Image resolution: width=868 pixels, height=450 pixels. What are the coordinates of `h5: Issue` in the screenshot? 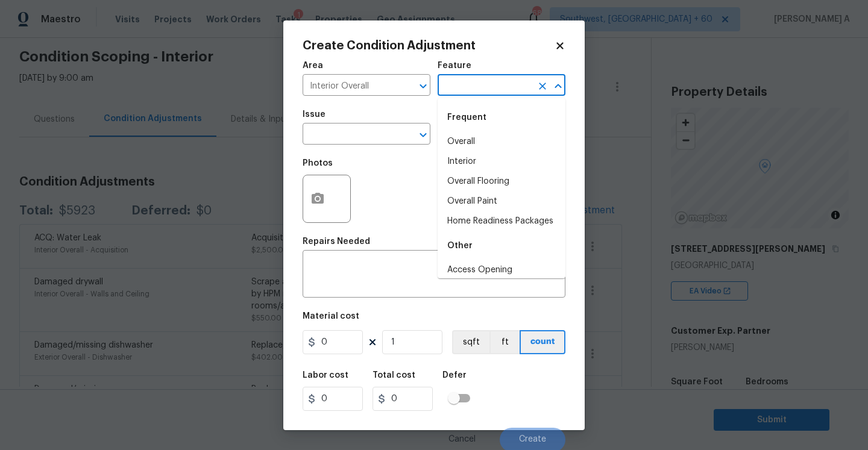 It's located at (314, 115).